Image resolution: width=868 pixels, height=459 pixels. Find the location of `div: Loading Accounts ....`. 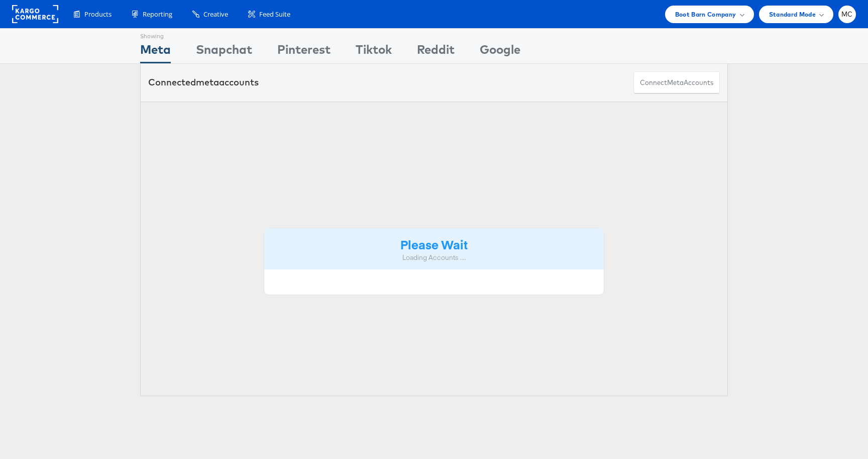

div: Loading Accounts .... is located at coordinates (434, 257).